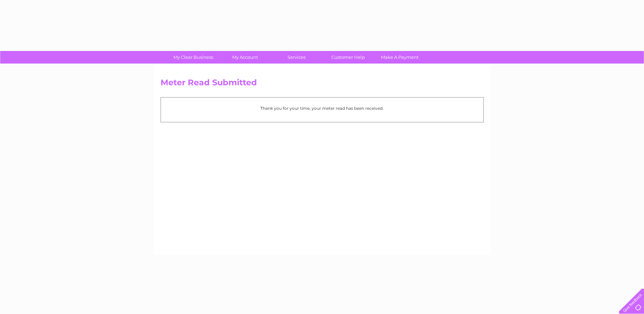  I want to click on a: Services, so click(296, 57).